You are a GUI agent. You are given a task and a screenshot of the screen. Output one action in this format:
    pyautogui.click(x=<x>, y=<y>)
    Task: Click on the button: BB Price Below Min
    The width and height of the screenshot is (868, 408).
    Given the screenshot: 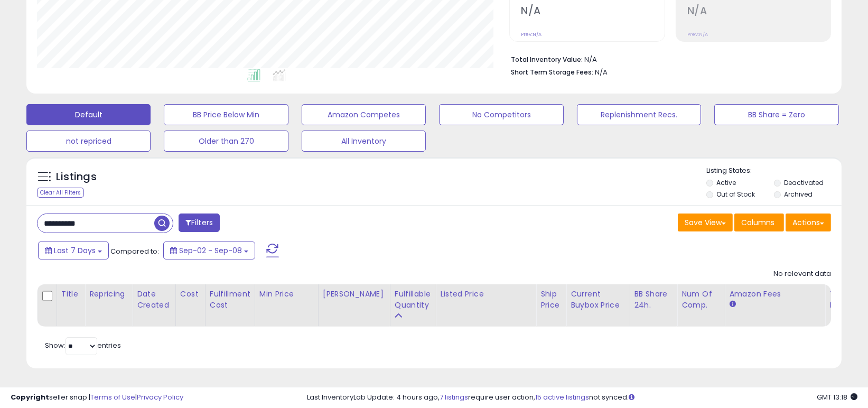 What is the action you would take?
    pyautogui.click(x=226, y=115)
    